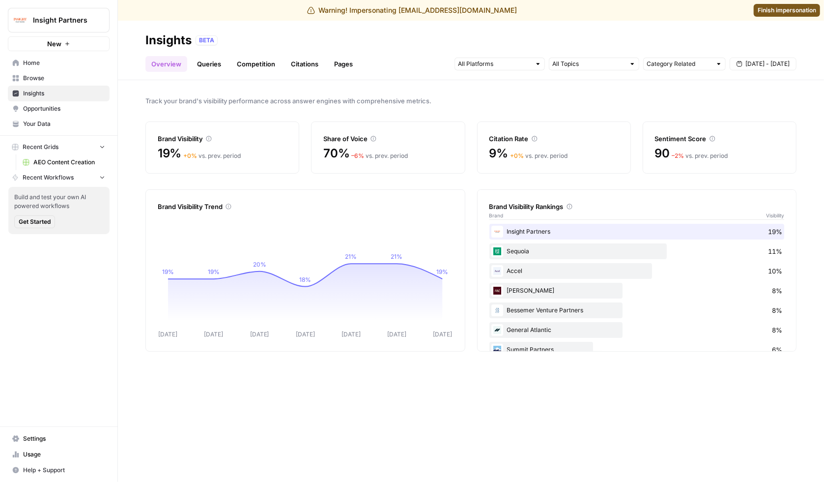 This screenshot has width=824, height=482. What do you see at coordinates (589, 64) in the screenshot?
I see `input: All Topics` at bounding box center [589, 64].